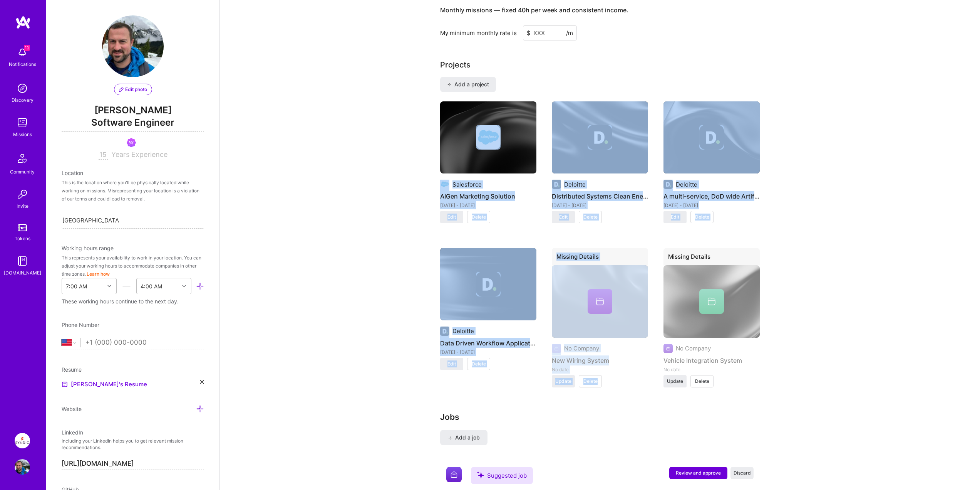 The width and height of the screenshot is (980, 490). Describe the element at coordinates (742, 473) in the screenshot. I see `span: Discard` at that location.